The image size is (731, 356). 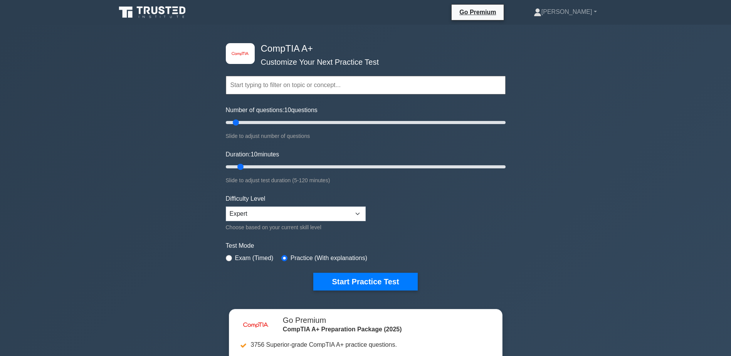 What do you see at coordinates (478, 12) in the screenshot?
I see `a: Go Premium` at bounding box center [478, 12].